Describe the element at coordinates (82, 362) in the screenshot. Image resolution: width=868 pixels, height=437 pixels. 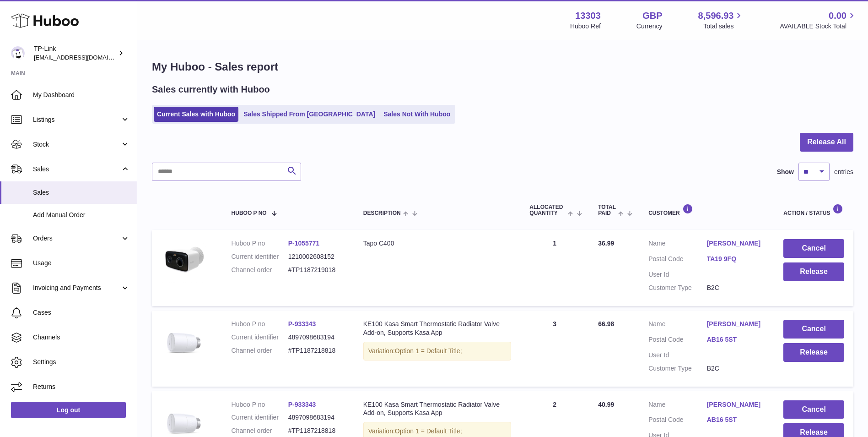
I see `span: Settings` at that location.